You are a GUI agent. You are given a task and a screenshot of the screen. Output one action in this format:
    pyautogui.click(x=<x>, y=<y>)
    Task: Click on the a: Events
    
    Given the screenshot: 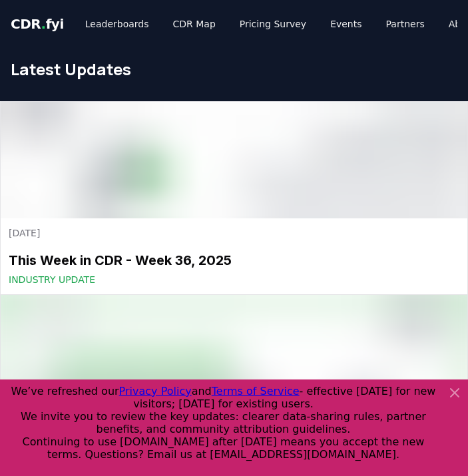 What is the action you would take?
    pyautogui.click(x=345, y=24)
    